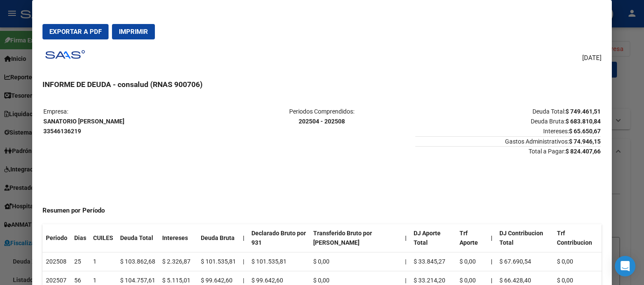 The image size is (644, 285). I want to click on th: Trf Contribucion, so click(578, 238).